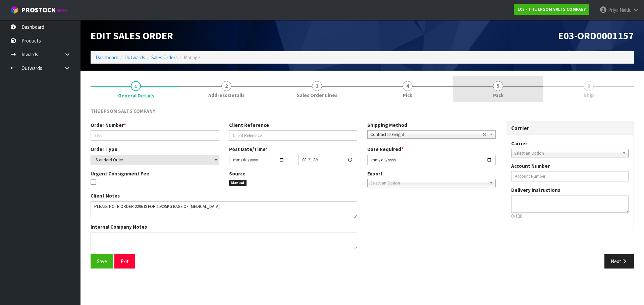 The width and height of the screenshot is (644, 305). Describe the element at coordinates (104, 149) in the screenshot. I see `label: Order Type` at that location.